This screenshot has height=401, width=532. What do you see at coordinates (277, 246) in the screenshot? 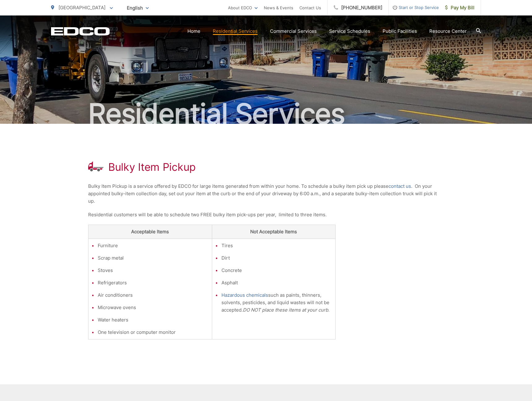
I see `li: Tires` at bounding box center [277, 246].